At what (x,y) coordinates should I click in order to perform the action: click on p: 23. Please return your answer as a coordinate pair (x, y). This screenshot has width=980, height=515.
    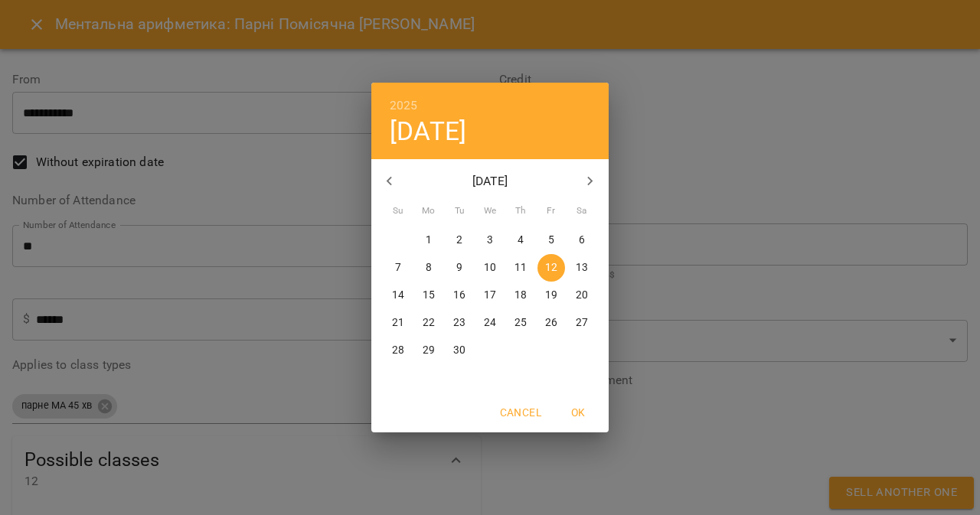
    Looking at the image, I should click on (459, 323).